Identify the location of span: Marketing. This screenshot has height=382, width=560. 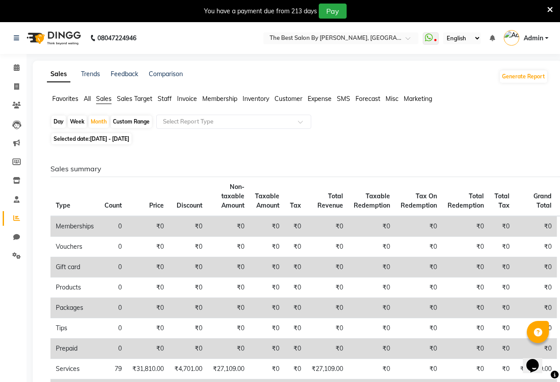
(418, 99).